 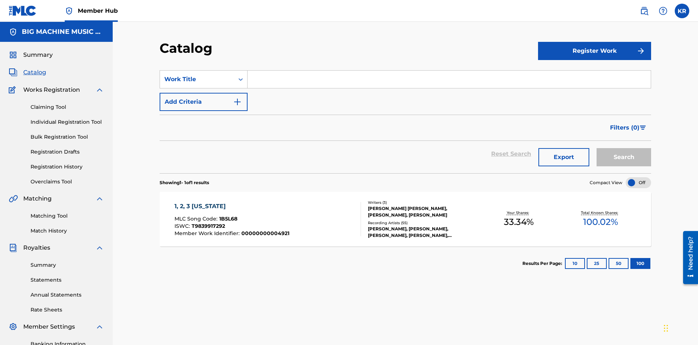 What do you see at coordinates (35, 72) in the screenshot?
I see `span: Catalog` at bounding box center [35, 72].